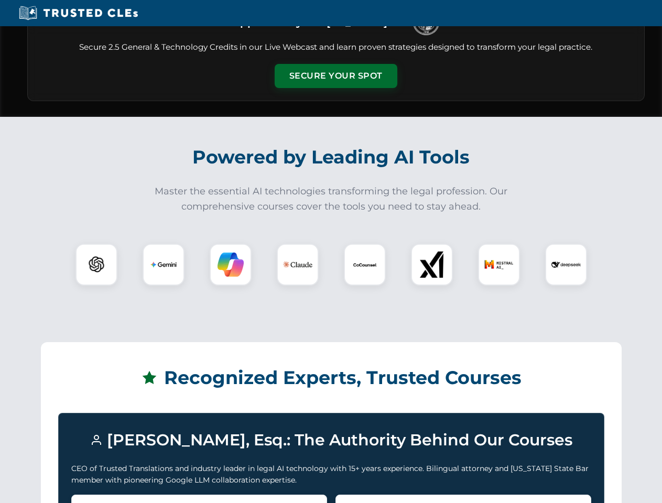  What do you see at coordinates (298, 265) in the screenshot?
I see `img: Claude Logo` at bounding box center [298, 265].